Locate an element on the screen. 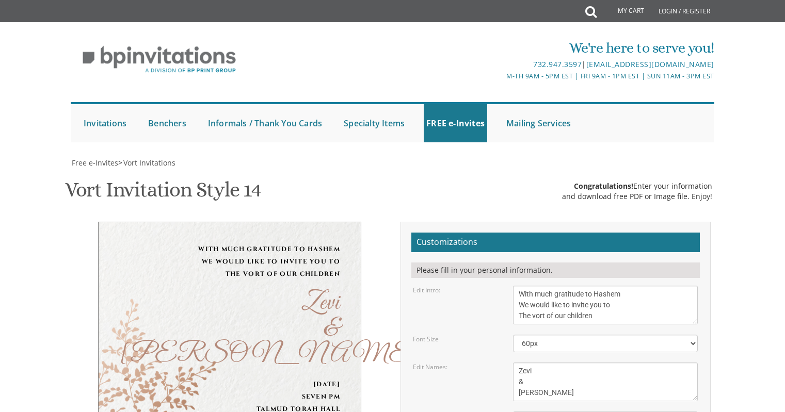 Image resolution: width=785 pixels, height=412 pixels. label: Font Size is located at coordinates (426, 339).